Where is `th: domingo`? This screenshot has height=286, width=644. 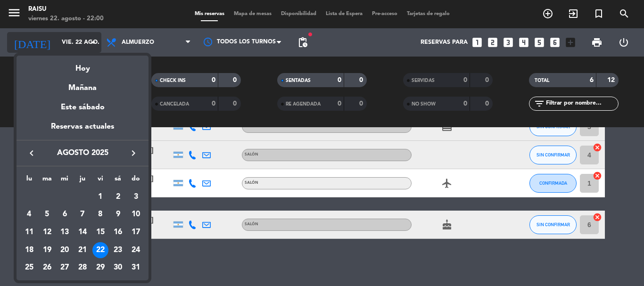
th: domingo is located at coordinates (136, 180).